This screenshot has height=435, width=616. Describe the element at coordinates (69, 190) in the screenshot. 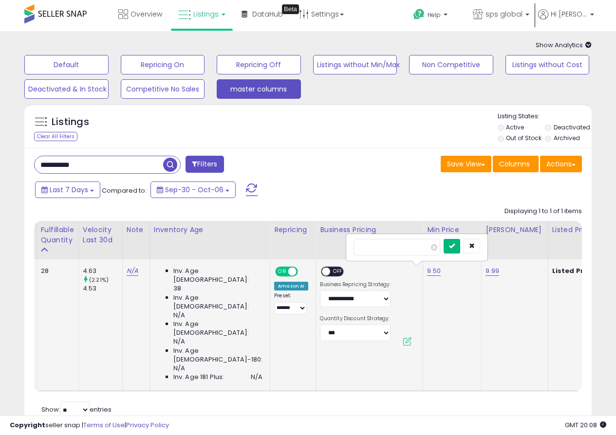

I see `span: Last 7 Days` at that location.